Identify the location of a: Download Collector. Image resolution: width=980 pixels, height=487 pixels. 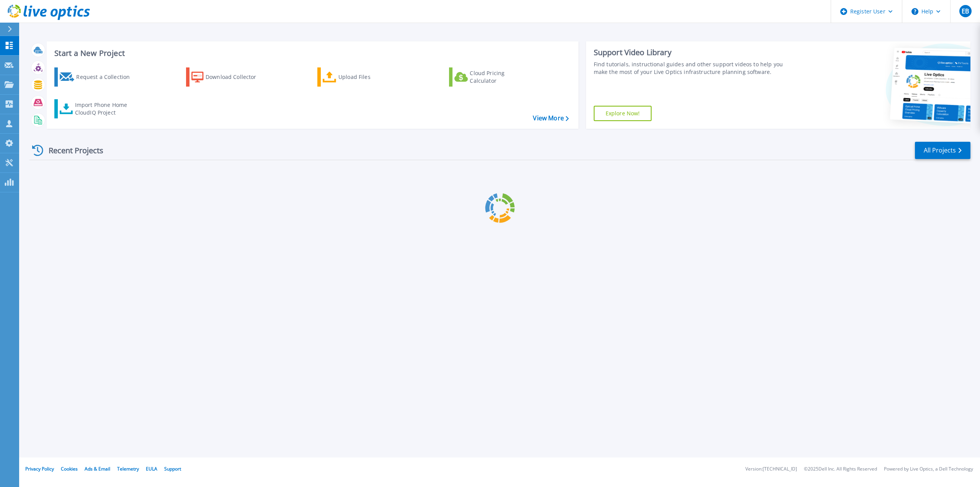
(229, 77).